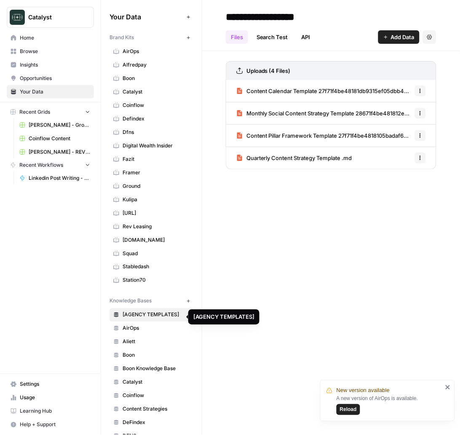 This screenshot has height=435, width=460. What do you see at coordinates (151, 159) in the screenshot?
I see `a: Fazit` at bounding box center [151, 159].